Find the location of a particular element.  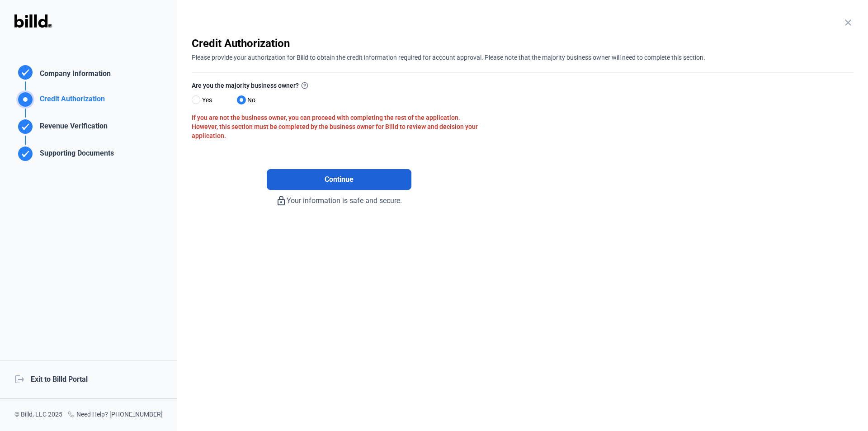

button: Continue is located at coordinates (339, 179).